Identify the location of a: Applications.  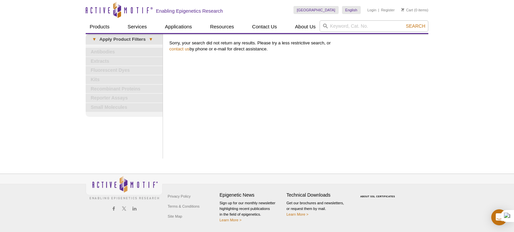
(178, 27).